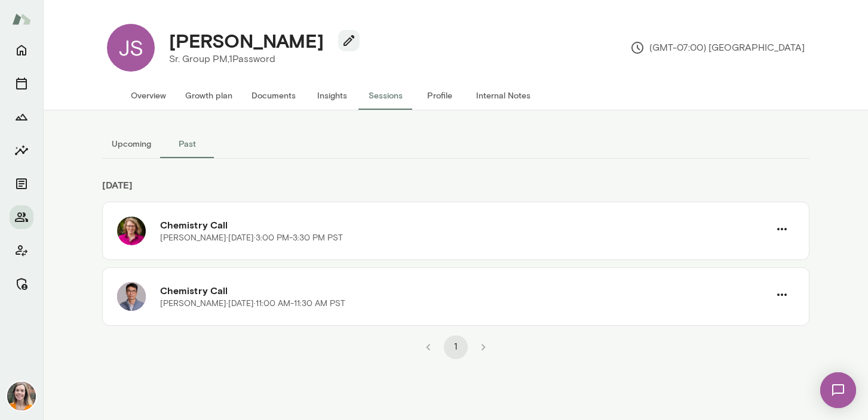 This screenshot has width=868, height=420. What do you see at coordinates (456, 144) in the screenshot?
I see `div: basic tabs example` at bounding box center [456, 144].